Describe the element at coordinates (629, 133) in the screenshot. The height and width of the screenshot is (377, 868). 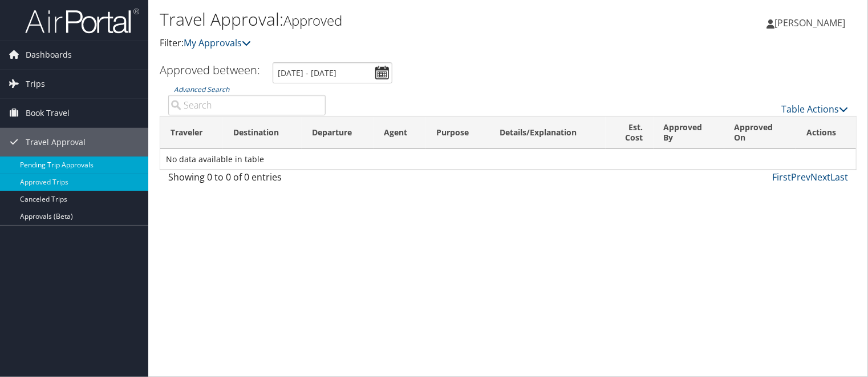
I see `th: Est. Cost: activate to sort column ascending` at that location.